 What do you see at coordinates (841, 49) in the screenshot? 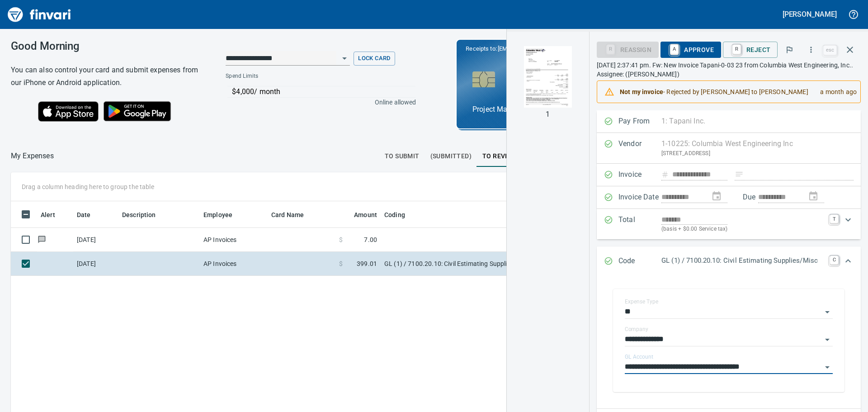
I see `span: Close invoice` at bounding box center [841, 49].